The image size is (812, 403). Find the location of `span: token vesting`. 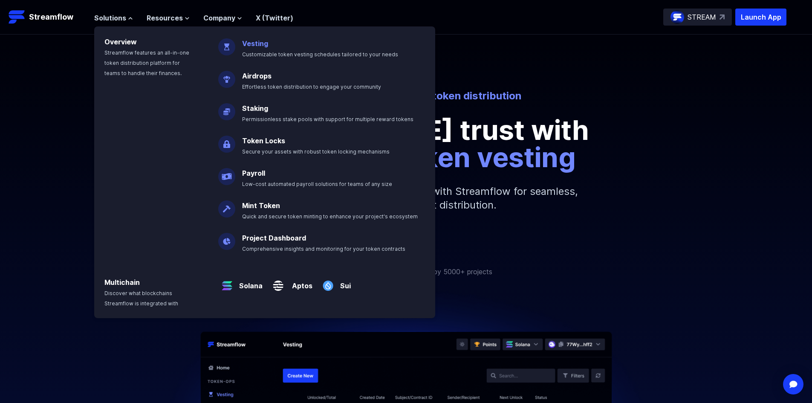

span: token vesting is located at coordinates (486, 157).